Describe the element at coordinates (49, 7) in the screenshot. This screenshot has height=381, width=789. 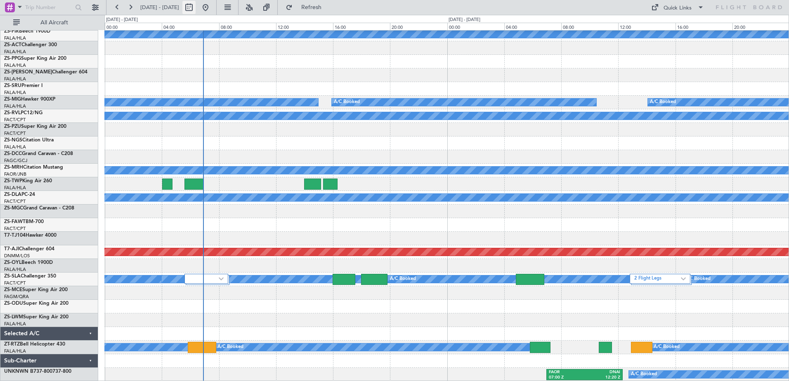
I see `input: Trip Number` at that location.